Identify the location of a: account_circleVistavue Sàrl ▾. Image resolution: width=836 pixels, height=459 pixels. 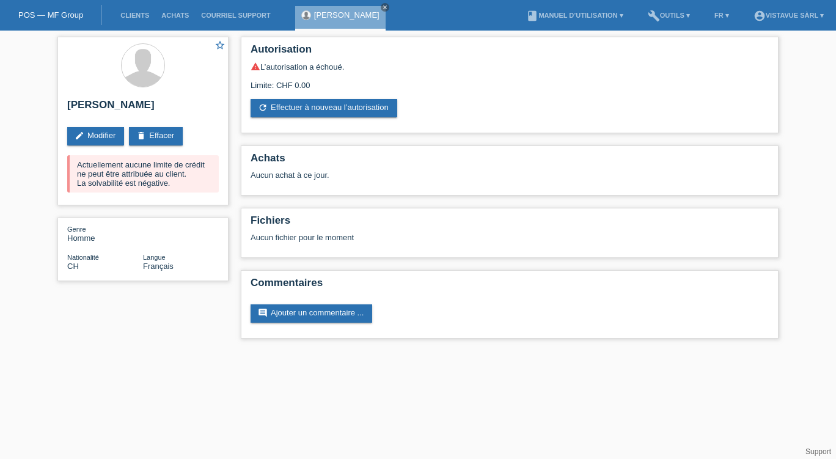
(788, 15).